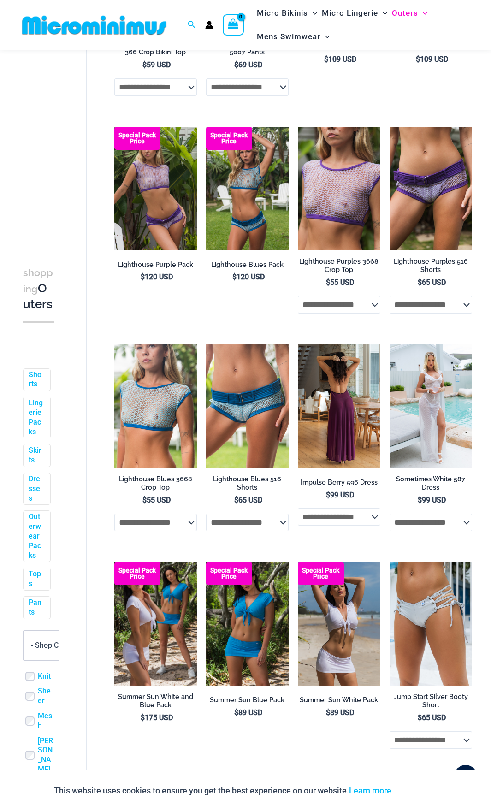 Image resolution: width=491 pixels, height=811 pixels. What do you see at coordinates (155, 483) in the screenshot?
I see `h2: Lighthouse Blues 3668 Crop Top` at bounding box center [155, 483].